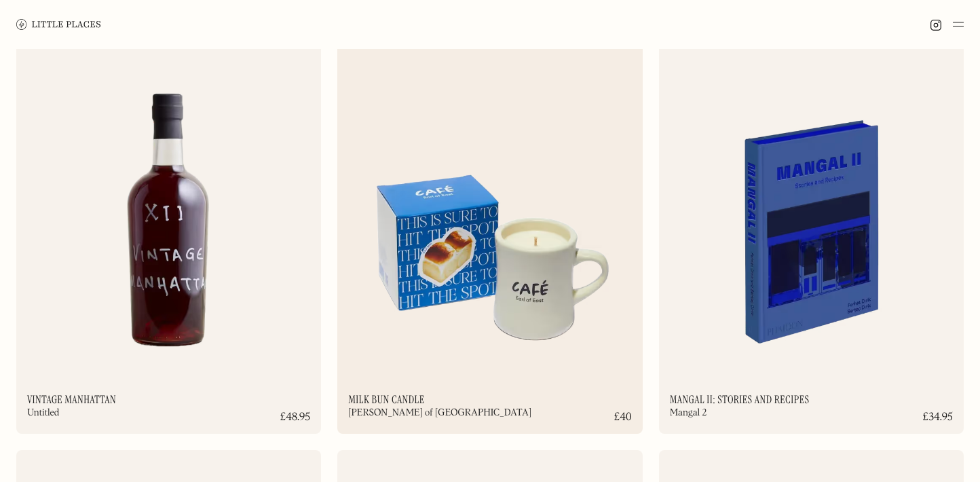  What do you see at coordinates (72, 400) in the screenshot?
I see `h2: Vintage Manhattan` at bounding box center [72, 400].